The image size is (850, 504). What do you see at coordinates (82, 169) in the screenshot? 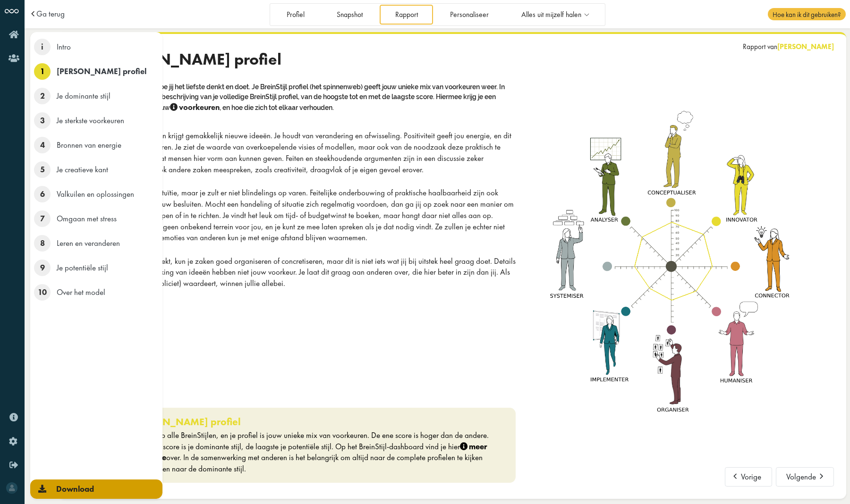
I see `span: Je creatieve kant` at bounding box center [82, 169].